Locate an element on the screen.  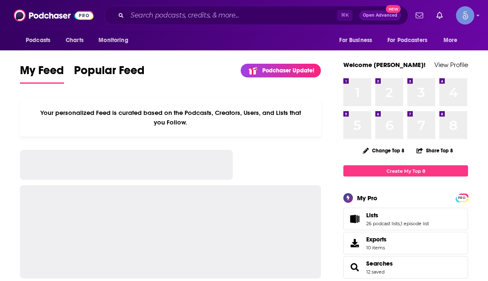
img: User Profile is located at coordinates (465, 15).